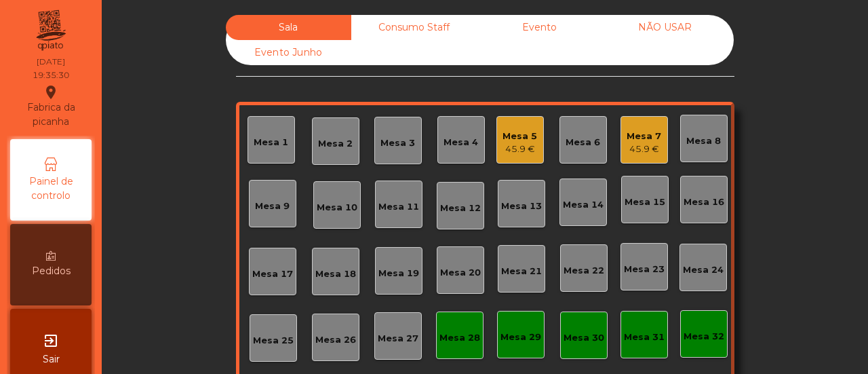 The width and height of the screenshot is (868, 374). Describe the element at coordinates (288, 52) in the screenshot. I see `div: Evento Junho` at that location.